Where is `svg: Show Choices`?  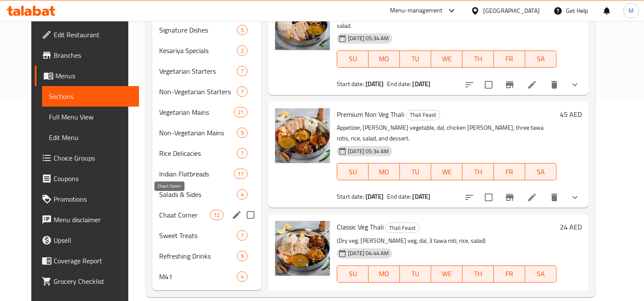
svg: Show Choices is located at coordinates (575, 198).